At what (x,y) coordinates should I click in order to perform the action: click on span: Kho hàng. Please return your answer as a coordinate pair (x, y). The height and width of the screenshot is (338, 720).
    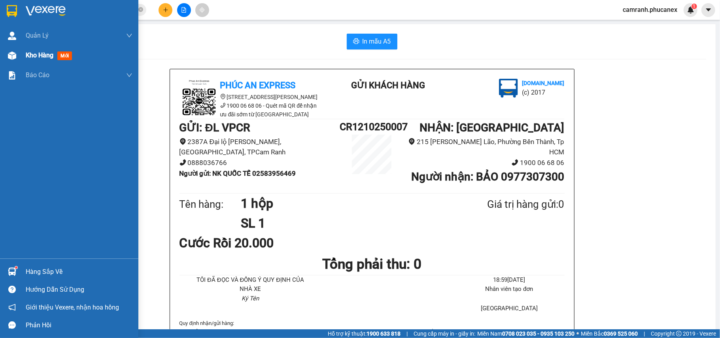
    Looking at the image, I should click on (40, 55).